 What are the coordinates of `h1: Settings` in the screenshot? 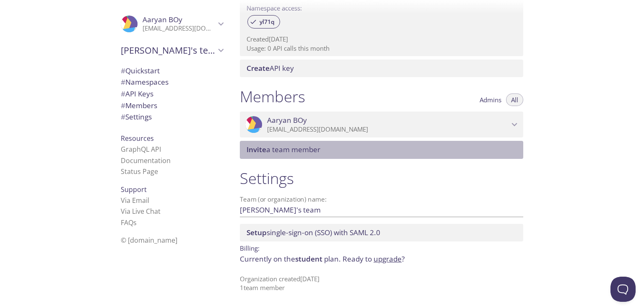 It's located at (382, 178).